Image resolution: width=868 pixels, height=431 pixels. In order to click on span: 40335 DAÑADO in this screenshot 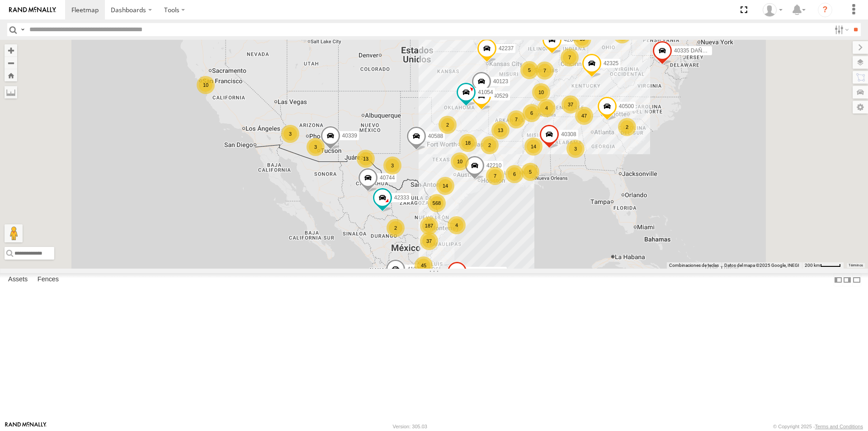, I will do `click(694, 51)`.